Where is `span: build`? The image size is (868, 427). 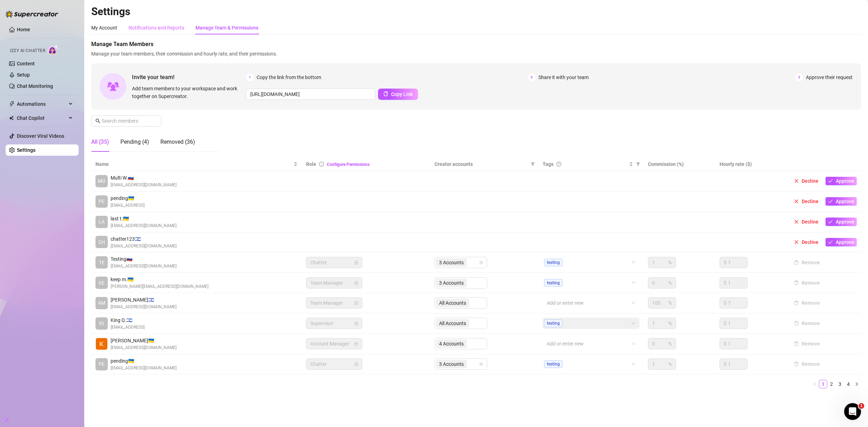 span: build is located at coordinates (6, 419).